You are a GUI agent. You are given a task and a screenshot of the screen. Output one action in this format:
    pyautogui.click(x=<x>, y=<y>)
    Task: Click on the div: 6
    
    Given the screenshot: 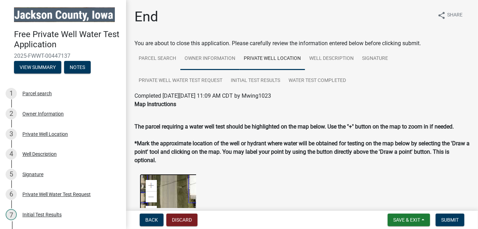 What is the action you would take?
    pyautogui.click(x=11, y=194)
    